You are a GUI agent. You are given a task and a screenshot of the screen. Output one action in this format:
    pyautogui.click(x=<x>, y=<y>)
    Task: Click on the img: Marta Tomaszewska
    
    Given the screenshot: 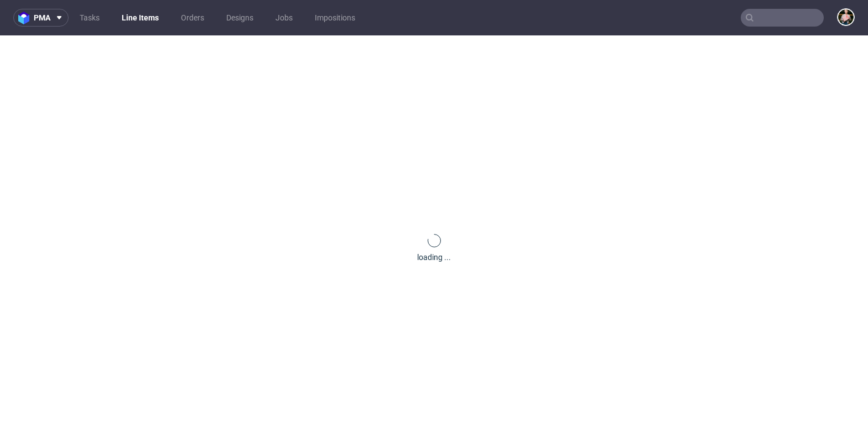 What is the action you would take?
    pyautogui.click(x=846, y=17)
    